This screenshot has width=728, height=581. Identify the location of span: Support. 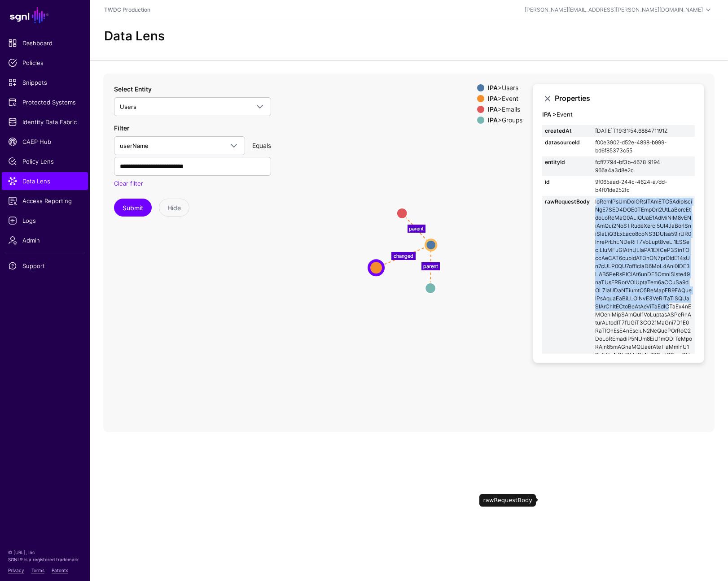
(45, 266).